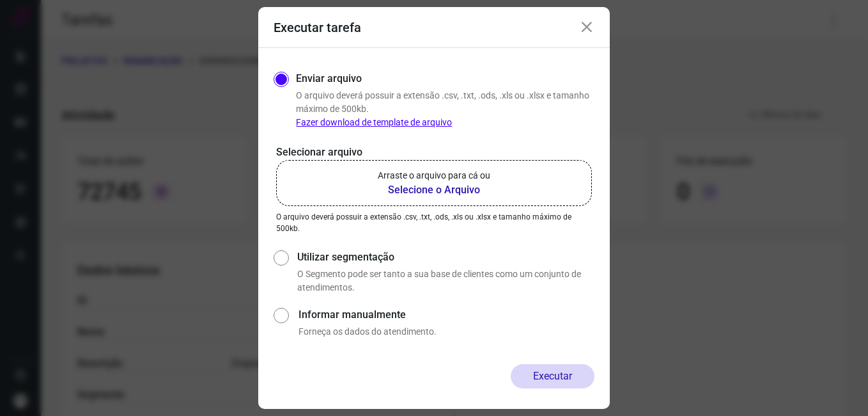 The height and width of the screenshot is (416, 868). Describe the element at coordinates (446, 331) in the screenshot. I see `p: Forneça os dados do atendimento.` at that location.